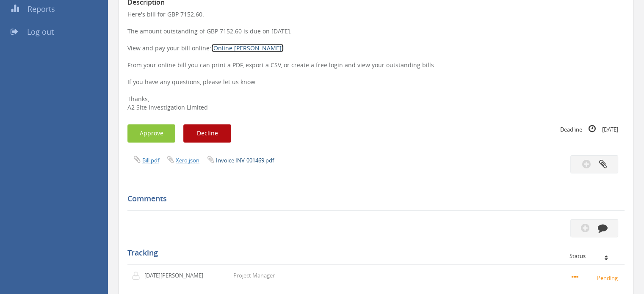  I want to click on h5: Tracking, so click(373, 253).